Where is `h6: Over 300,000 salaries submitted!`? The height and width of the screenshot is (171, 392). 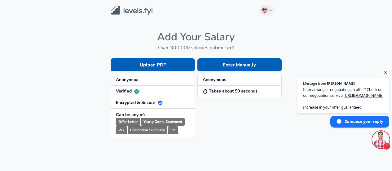 h6: Over 300,000 salaries submitted! is located at coordinates (196, 48).